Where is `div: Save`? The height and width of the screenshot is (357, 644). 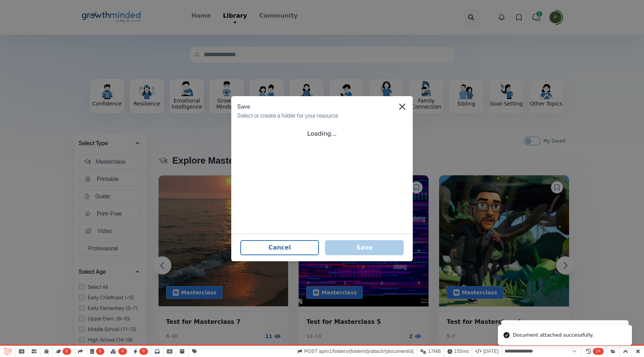
div: Save is located at coordinates (322, 107).